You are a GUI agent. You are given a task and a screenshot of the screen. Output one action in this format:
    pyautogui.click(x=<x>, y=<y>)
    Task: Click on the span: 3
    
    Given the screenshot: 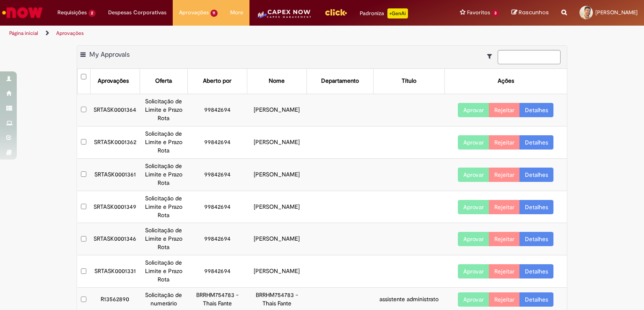 What is the action you would take?
    pyautogui.click(x=495, y=13)
    